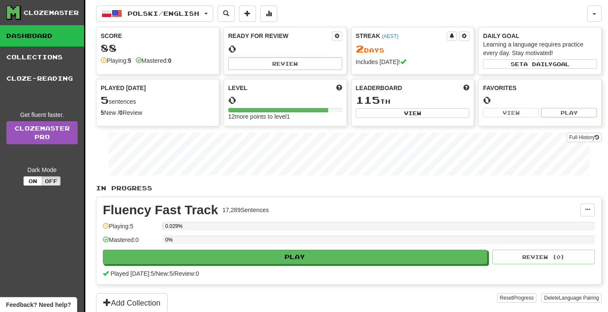 The width and height of the screenshot is (608, 312). Describe the element at coordinates (517, 298) in the screenshot. I see `button: ResetProgress` at that location.